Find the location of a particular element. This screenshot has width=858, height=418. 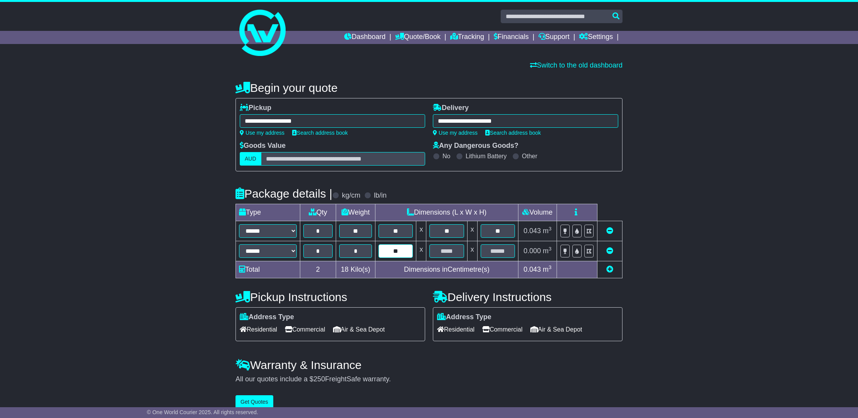

td: Total is located at coordinates (268, 270).